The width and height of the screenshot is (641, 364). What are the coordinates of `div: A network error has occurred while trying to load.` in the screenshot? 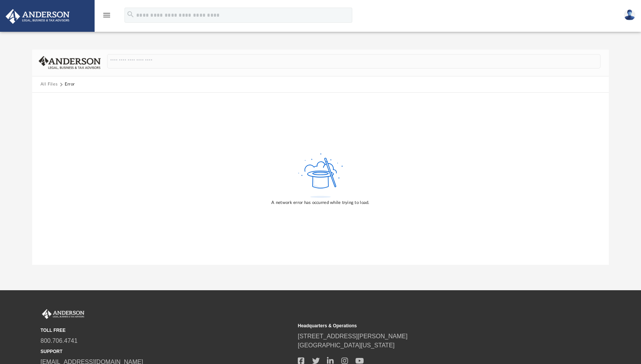 It's located at (320, 203).